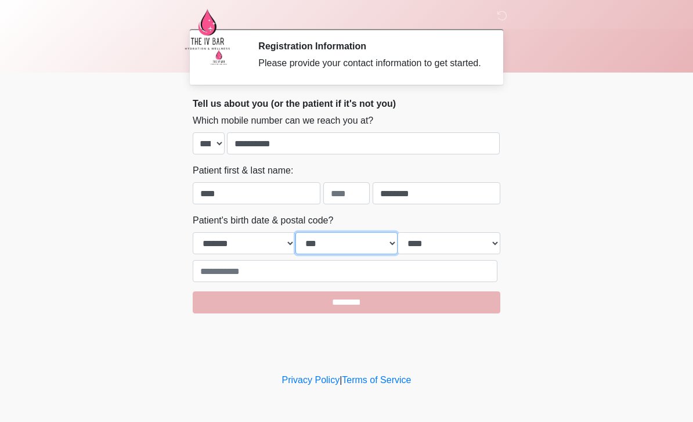  I want to click on a: Privacy Policy, so click(311, 379).